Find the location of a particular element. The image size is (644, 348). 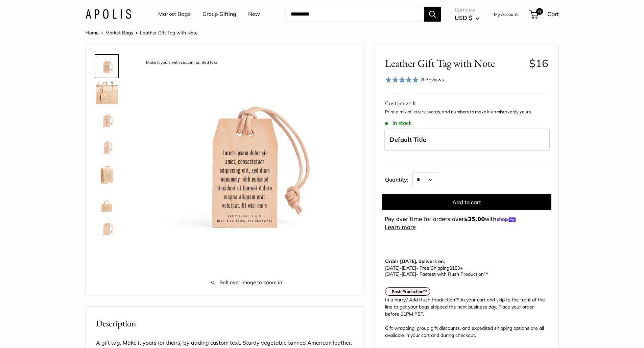

label: Default Title is located at coordinates (467, 140).